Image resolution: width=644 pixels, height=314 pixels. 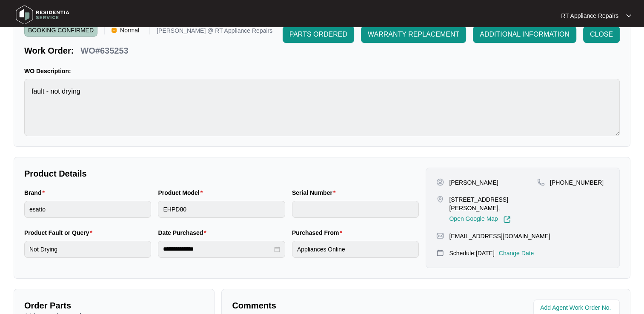 I want to click on label: Date Purchased, so click(x=184, y=233).